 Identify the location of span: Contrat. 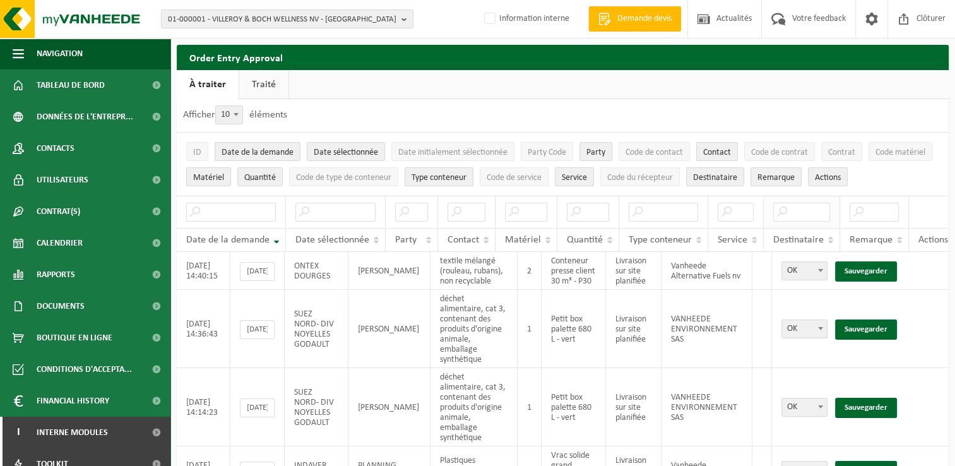
(842, 152).